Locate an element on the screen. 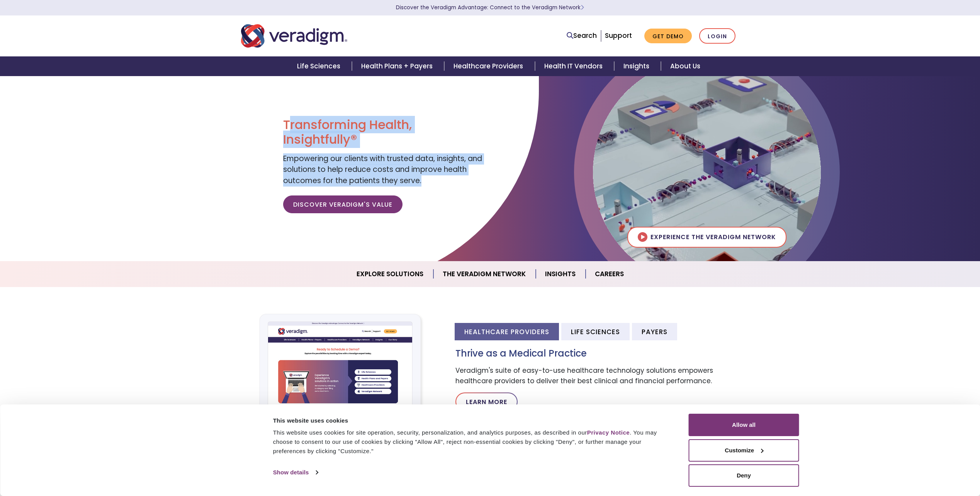 The width and height of the screenshot is (980, 496). li: Healthcare Providers is located at coordinates (507, 332).